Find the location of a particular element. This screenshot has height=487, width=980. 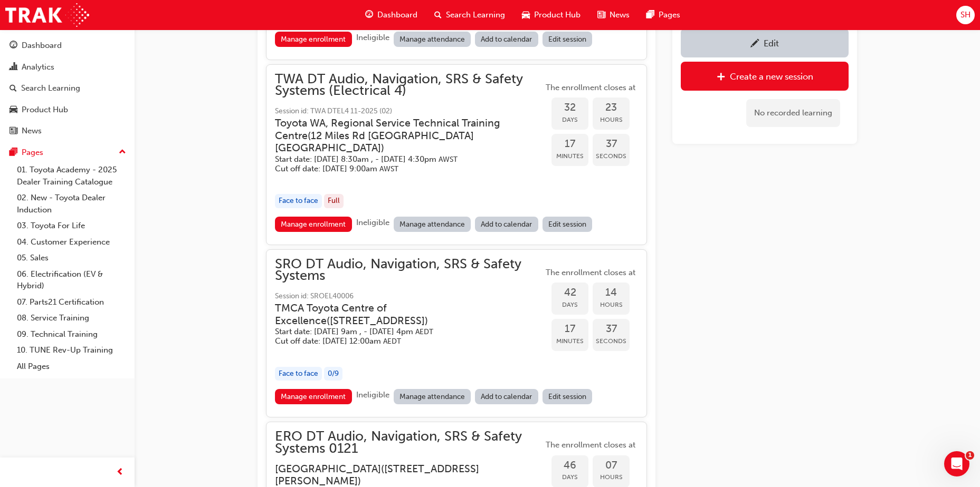

button: Pages is located at coordinates (67, 152).